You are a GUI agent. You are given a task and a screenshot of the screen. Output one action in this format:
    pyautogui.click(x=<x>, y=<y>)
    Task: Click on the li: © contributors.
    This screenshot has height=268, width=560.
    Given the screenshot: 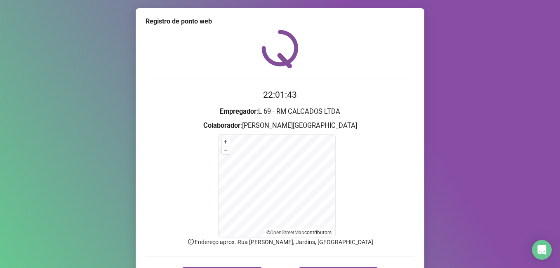 What is the action you would take?
    pyautogui.click(x=299, y=233)
    